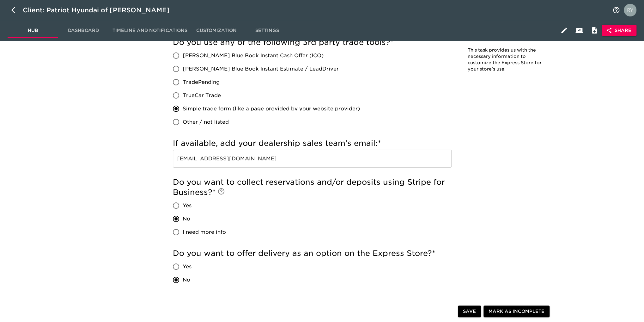  Describe the element at coordinates (619, 30) in the screenshot. I see `button: Share` at that location.